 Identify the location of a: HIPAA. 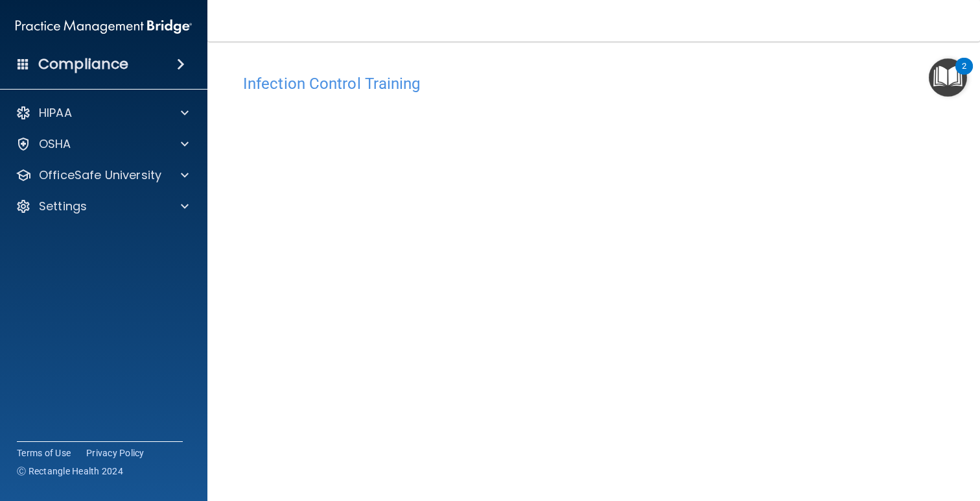
(101, 113).